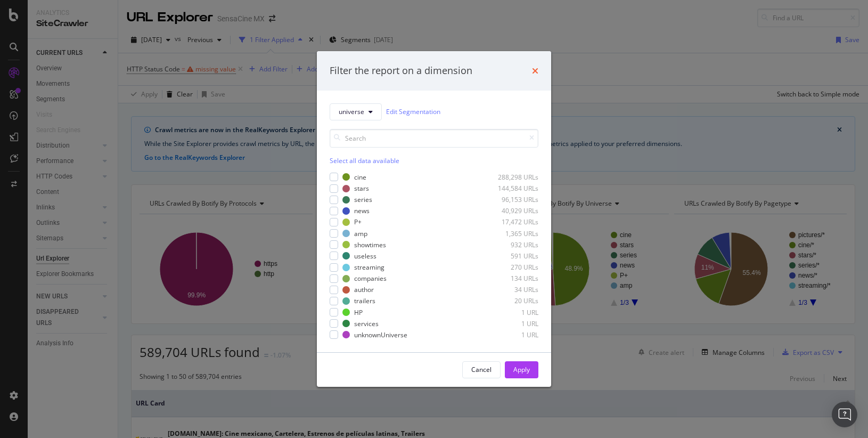 The height and width of the screenshot is (438, 868). What do you see at coordinates (512, 245) in the screenshot?
I see `div: 932 URLs` at bounding box center [512, 245].